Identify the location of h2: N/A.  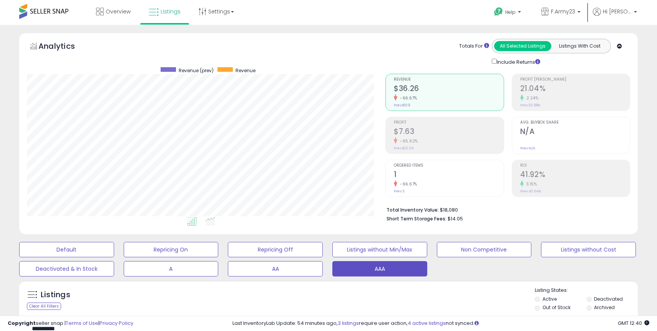
(574, 132).